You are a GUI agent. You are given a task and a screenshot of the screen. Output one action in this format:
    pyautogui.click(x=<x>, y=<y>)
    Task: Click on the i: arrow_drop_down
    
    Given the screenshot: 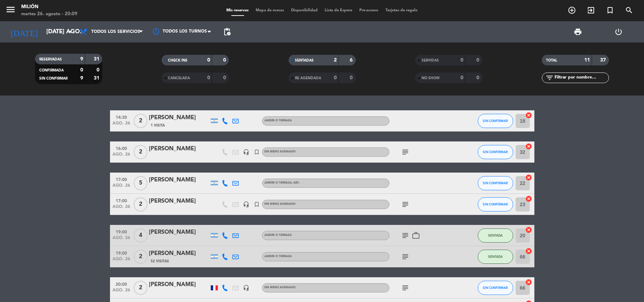 What is the action you would take?
    pyautogui.click(x=70, y=32)
    